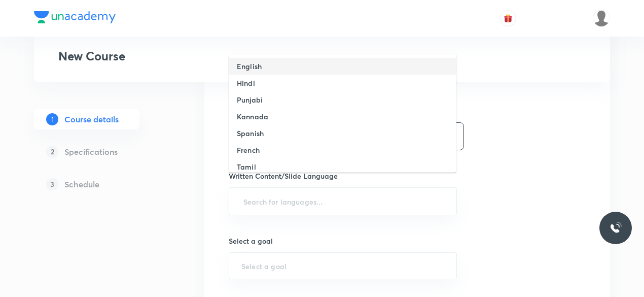 The width and height of the screenshot is (644, 297). I want to click on h5: Course details, so click(91, 119).